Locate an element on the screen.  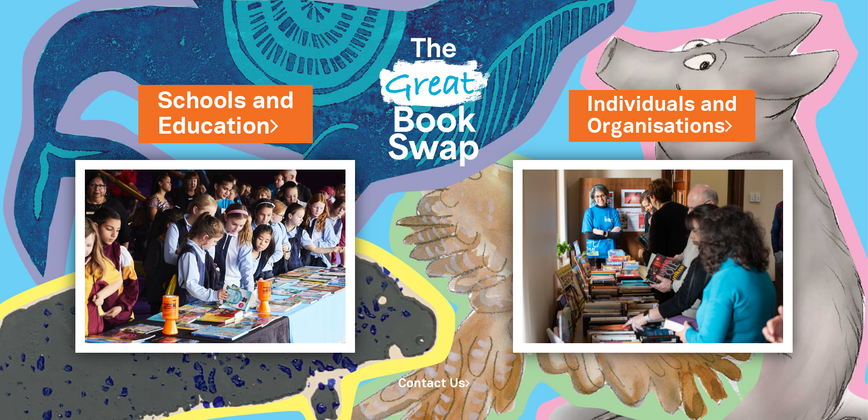
img: Individuals and Organisations is located at coordinates (653, 257).